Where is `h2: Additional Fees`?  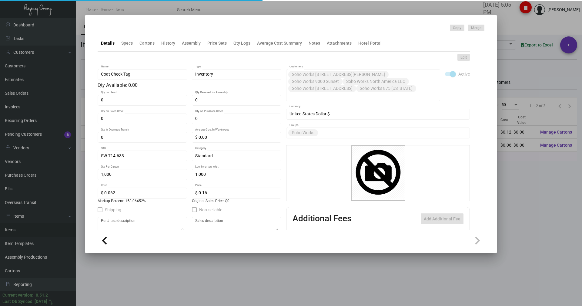
h2: Additional Fees is located at coordinates (322, 219).